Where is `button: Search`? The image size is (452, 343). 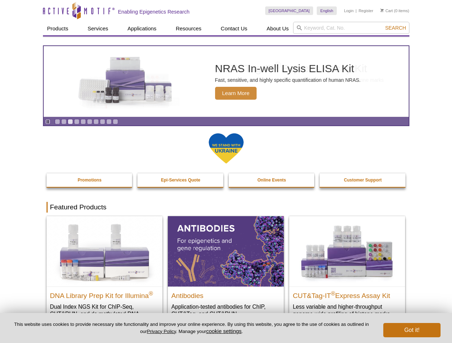 button: Search is located at coordinates (395, 28).